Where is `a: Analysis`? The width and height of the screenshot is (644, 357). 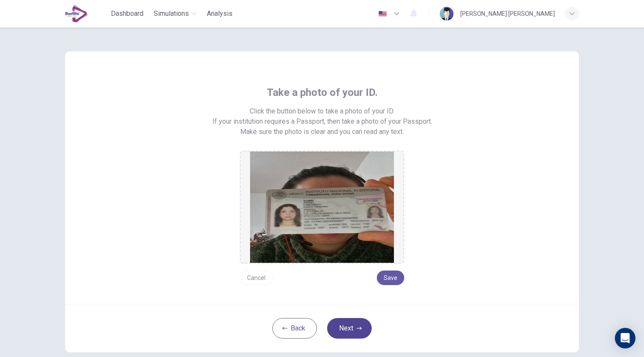 a: Analysis is located at coordinates (220, 14).